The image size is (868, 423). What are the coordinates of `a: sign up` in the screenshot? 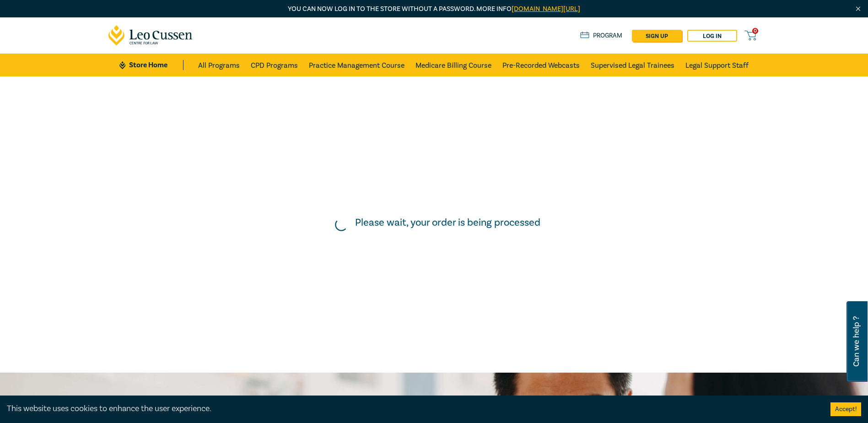 It's located at (656, 36).